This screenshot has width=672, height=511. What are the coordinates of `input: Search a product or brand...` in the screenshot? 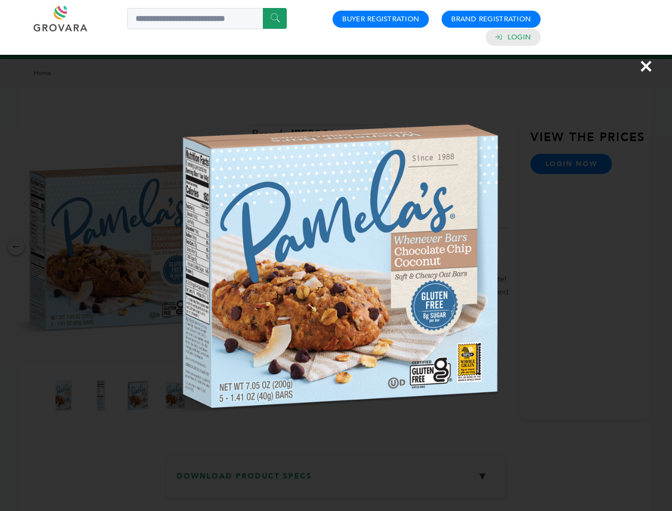 It's located at (207, 19).